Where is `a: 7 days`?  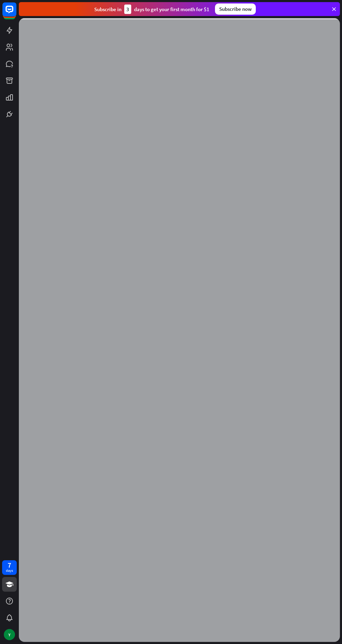 a: 7 days is located at coordinates (10, 567).